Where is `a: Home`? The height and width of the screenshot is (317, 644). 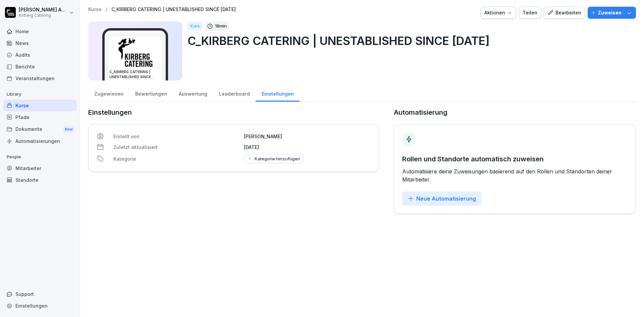 a: Home is located at coordinates (40, 31).